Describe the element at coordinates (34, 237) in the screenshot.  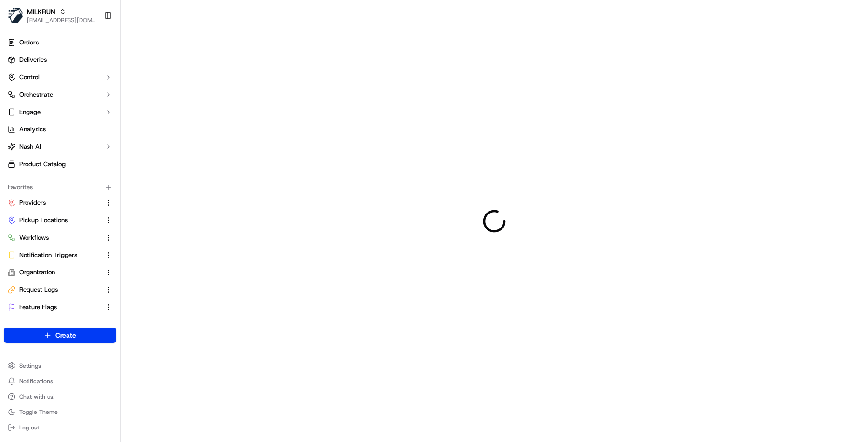
I see `span: Workflows` at that location.